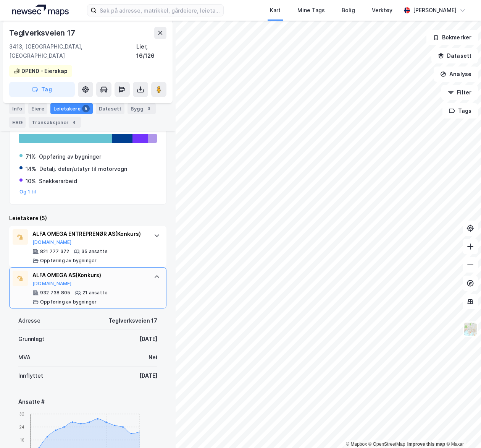  Describe the element at coordinates (88, 402) in the screenshot. I see `div: Ansatte #` at that location.